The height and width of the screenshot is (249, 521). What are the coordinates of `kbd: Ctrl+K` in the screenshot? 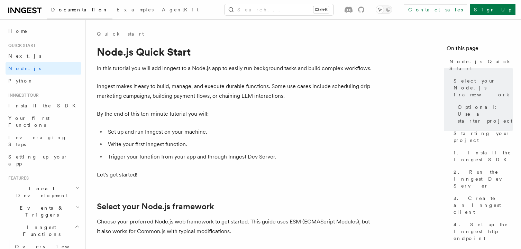 It's located at (321, 10).